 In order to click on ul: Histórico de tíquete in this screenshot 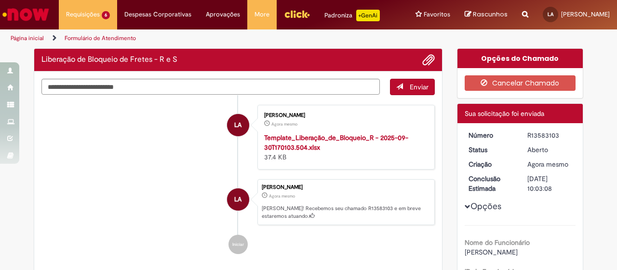, I will do `click(238, 179)`.